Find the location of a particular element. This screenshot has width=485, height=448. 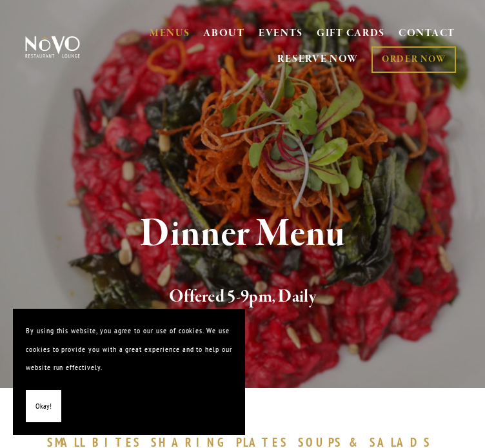

a: ABOUT is located at coordinates (223, 33).